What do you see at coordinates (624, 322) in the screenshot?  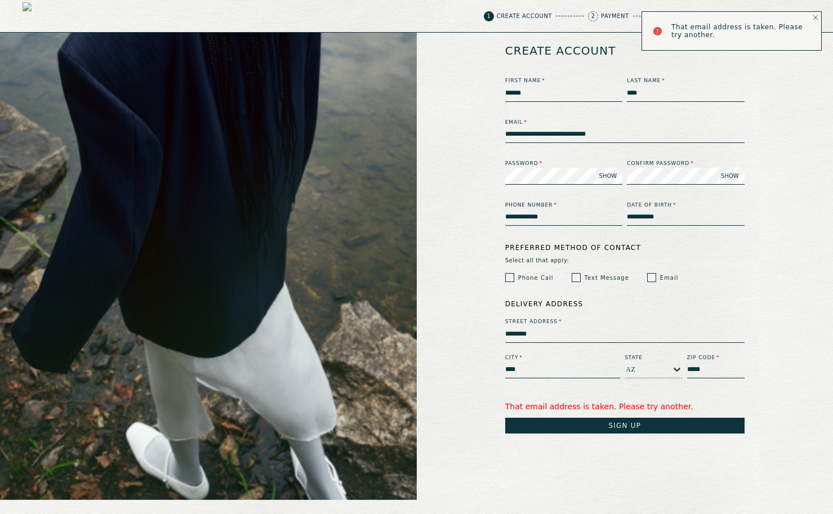 I see `label: Street Address` at bounding box center [624, 322].